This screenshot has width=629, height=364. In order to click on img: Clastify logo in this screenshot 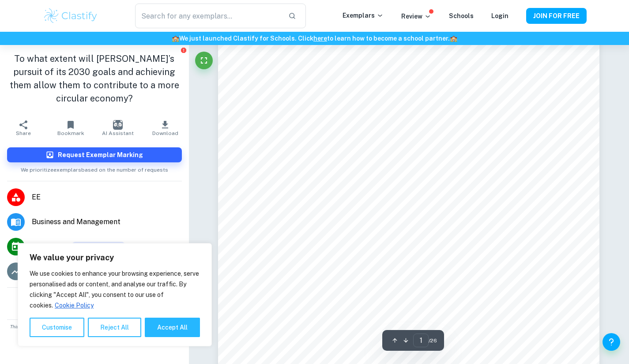, I will do `click(71, 16)`.